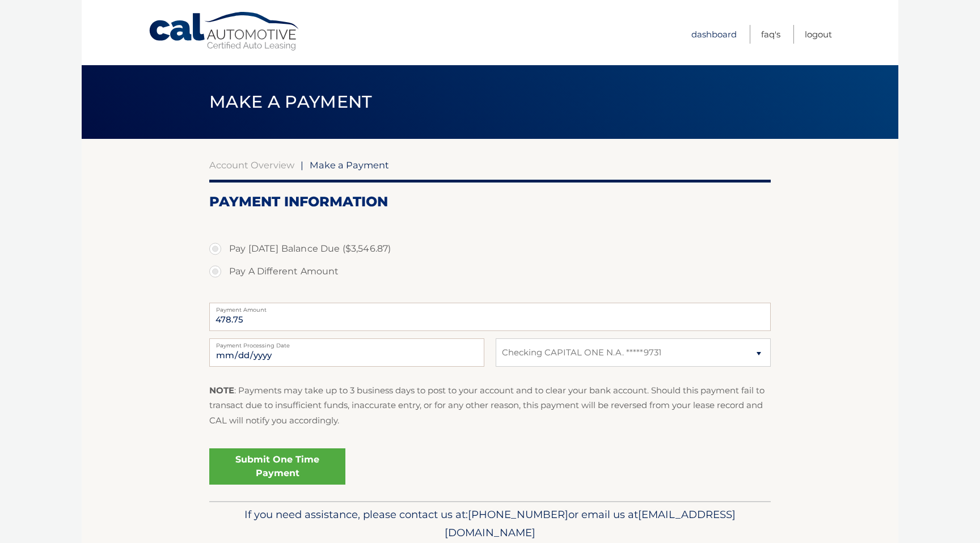 This screenshot has height=543, width=980. What do you see at coordinates (714, 34) in the screenshot?
I see `a: Dashboard` at bounding box center [714, 34].